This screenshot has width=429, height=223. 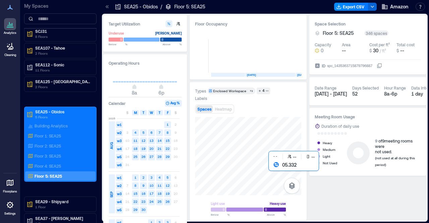 What do you see at coordinates (376, 50) in the screenshot?
I see `span: 30` at bounding box center [376, 50].